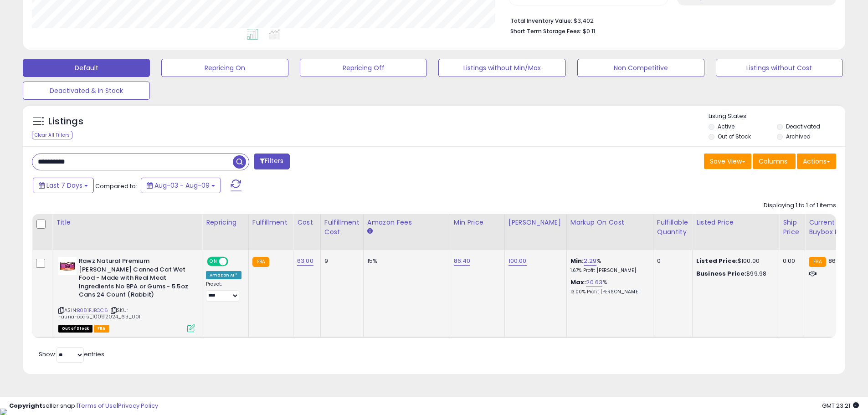 The image size is (868, 415). I want to click on th: The percentage added to the cost of goods (COGS) that forms the calculator for Min & Max prices., so click(610, 232).